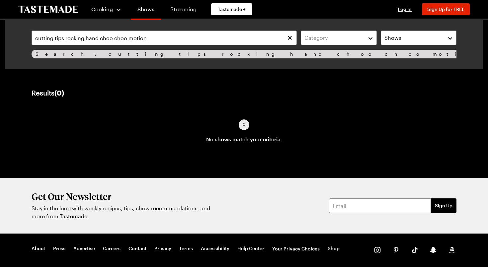 The width and height of the screenshot is (488, 276). Describe the element at coordinates (334, 249) in the screenshot. I see `a: Shop` at that location.